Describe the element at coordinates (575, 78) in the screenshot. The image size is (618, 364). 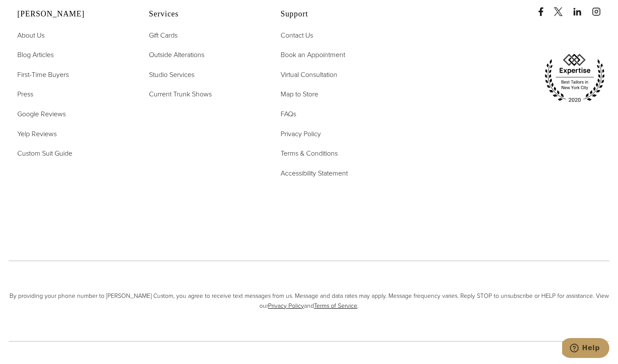
I see `img: expertise, best tailors in new york city 2020` at that location.